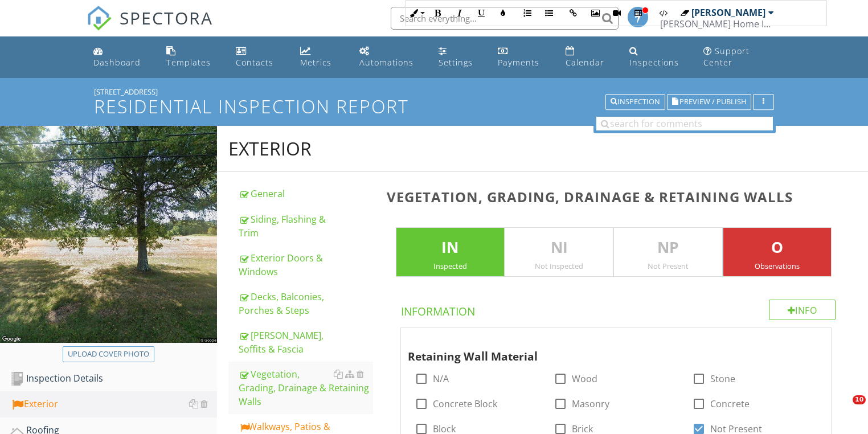  What do you see at coordinates (723, 379) in the screenshot?
I see `label: Stone` at bounding box center [723, 379].